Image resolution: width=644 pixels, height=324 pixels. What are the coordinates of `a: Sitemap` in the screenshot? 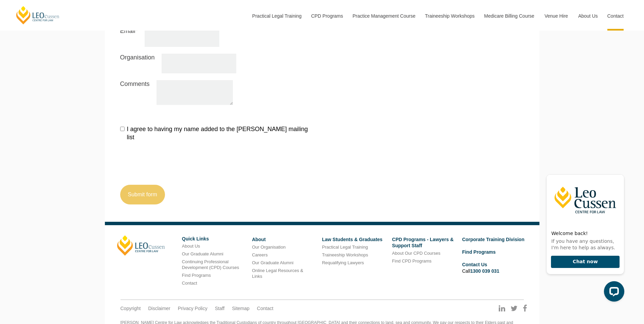 It's located at (240, 308).